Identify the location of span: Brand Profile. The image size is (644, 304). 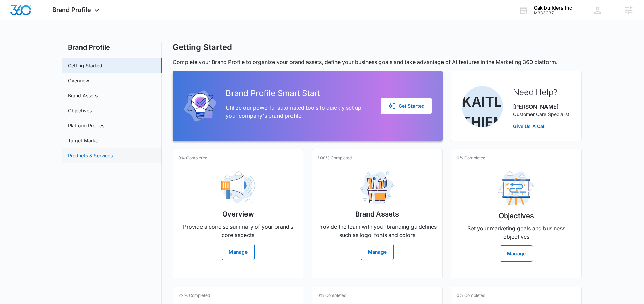
(71, 10).